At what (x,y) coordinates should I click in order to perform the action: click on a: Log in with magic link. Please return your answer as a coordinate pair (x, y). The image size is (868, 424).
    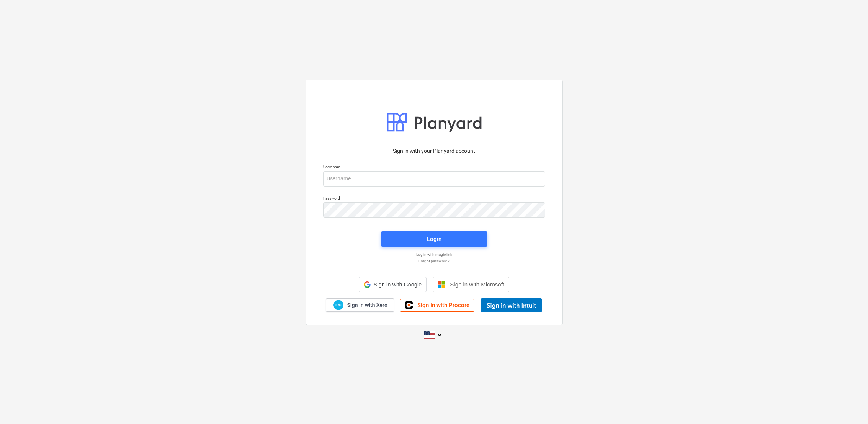
    Looking at the image, I should click on (434, 254).